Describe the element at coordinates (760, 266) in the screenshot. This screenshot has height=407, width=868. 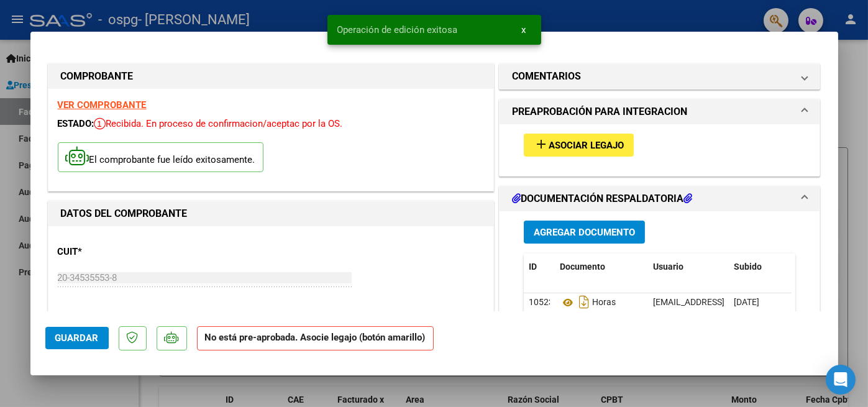
I see `datatable-header-cell: Subido` at that location.